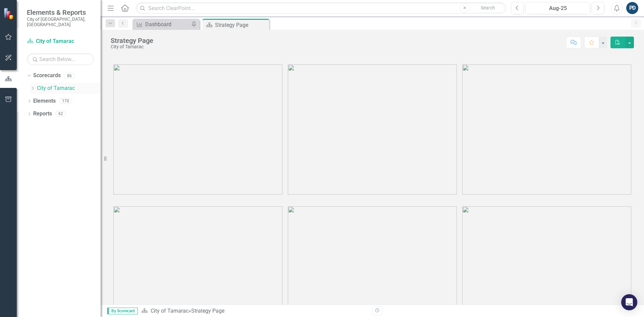  Describe the element at coordinates (547, 129) in the screenshot. I see `img: tamarac3%20v3.png` at that location.